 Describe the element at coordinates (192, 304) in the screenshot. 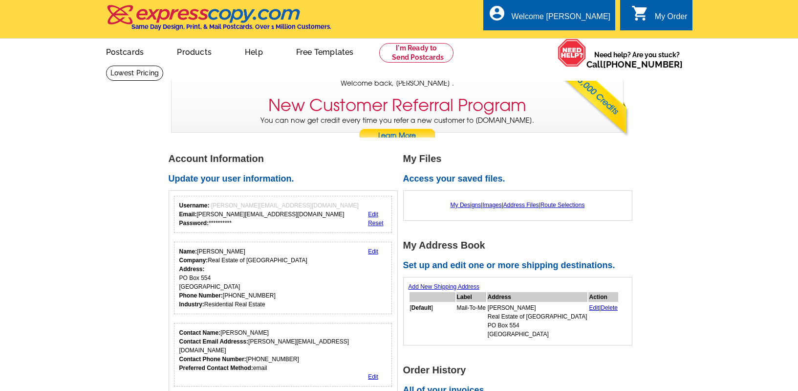

I see `strong: Industry:` at that location.